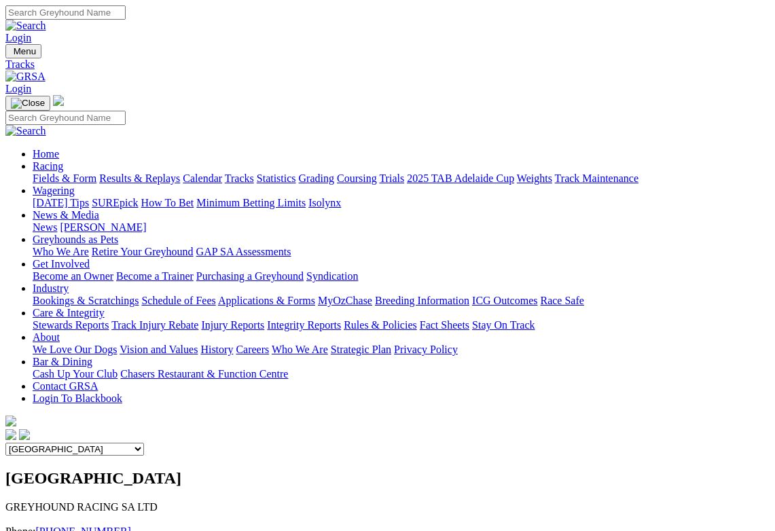 The height and width of the screenshot is (531, 775). What do you see at coordinates (250, 202) in the screenshot?
I see `a: Minimum Betting Limits` at bounding box center [250, 202].